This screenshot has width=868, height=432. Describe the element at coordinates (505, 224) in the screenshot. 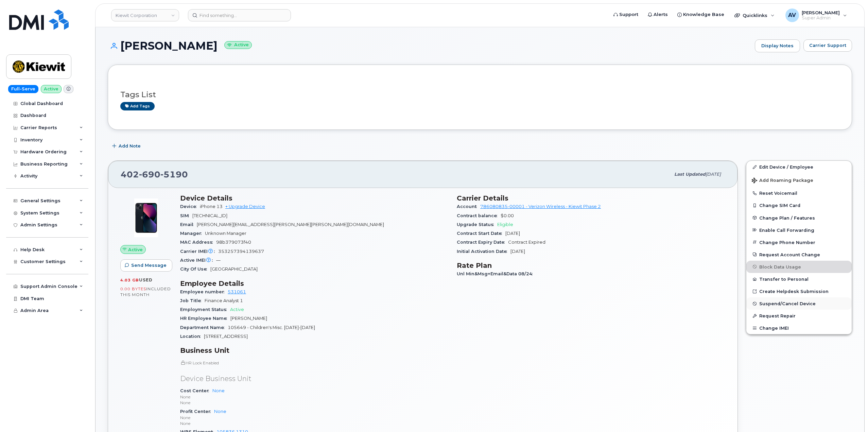

I see `span: Eligible` at that location.